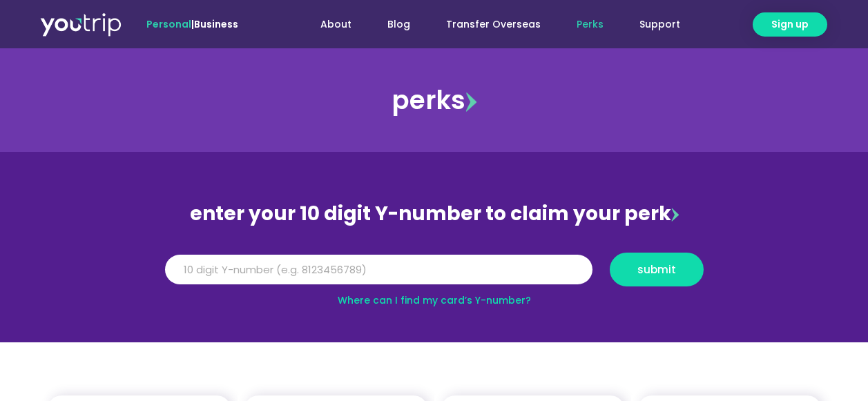  I want to click on a: Where can I find my card’s Y-number?, so click(434, 300).